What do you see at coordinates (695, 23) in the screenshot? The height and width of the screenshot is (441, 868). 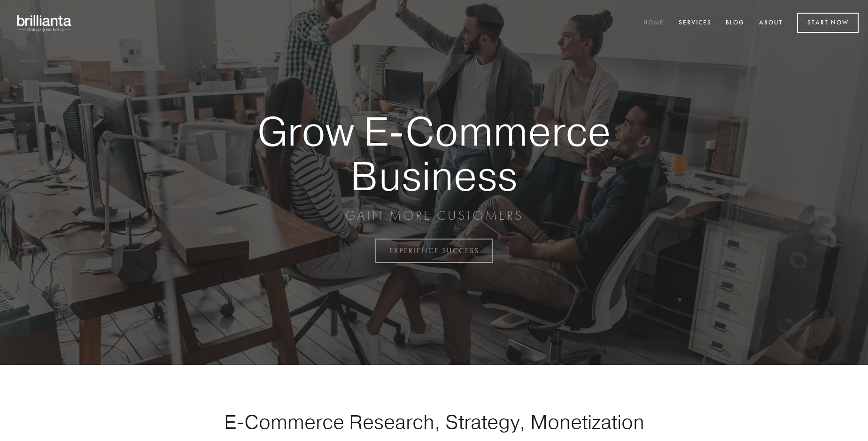 I see `a: Services` at bounding box center [695, 23].